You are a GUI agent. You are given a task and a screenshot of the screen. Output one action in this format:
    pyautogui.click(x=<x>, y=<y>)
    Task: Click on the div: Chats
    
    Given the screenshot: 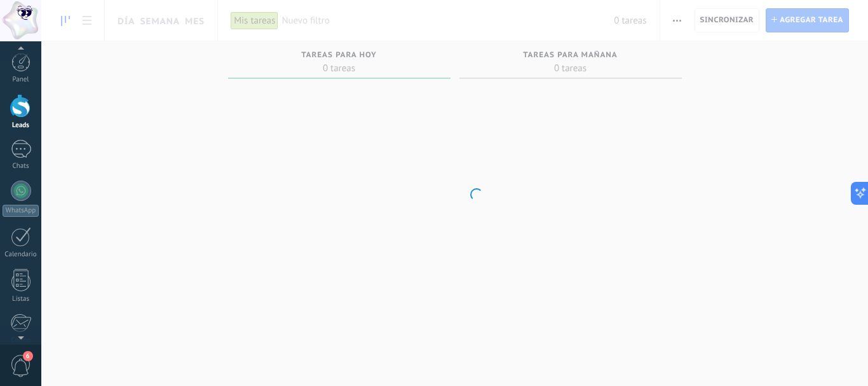 What is the action you would take?
    pyautogui.click(x=21, y=166)
    